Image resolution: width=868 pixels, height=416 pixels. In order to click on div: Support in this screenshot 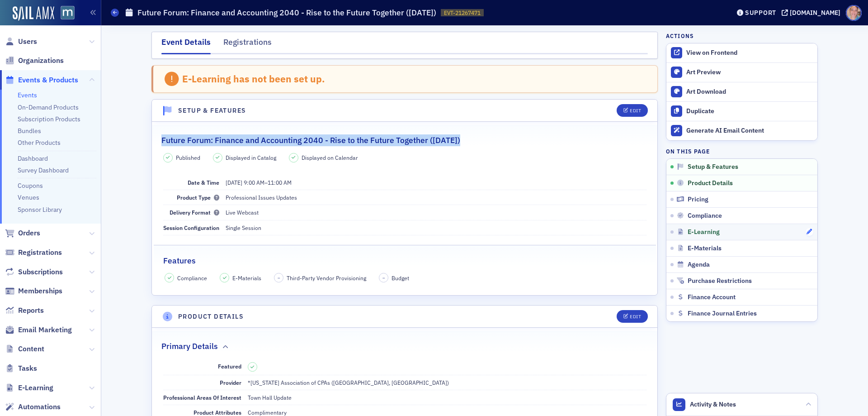, I will do `click(760, 13)`.